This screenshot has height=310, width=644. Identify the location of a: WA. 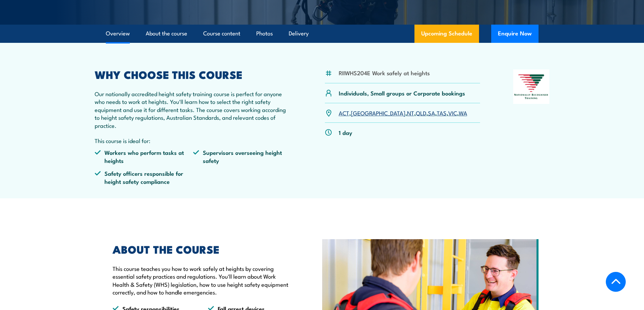
(463, 113).